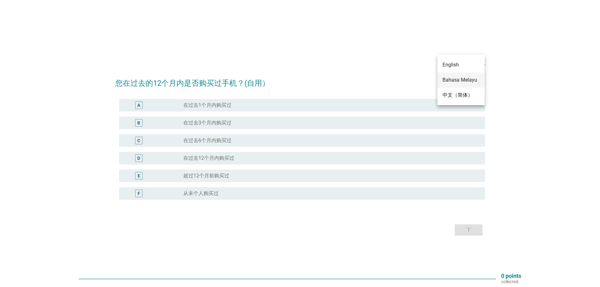  What do you see at coordinates (511, 281) in the screenshot?
I see `p: collected` at bounding box center [511, 281].